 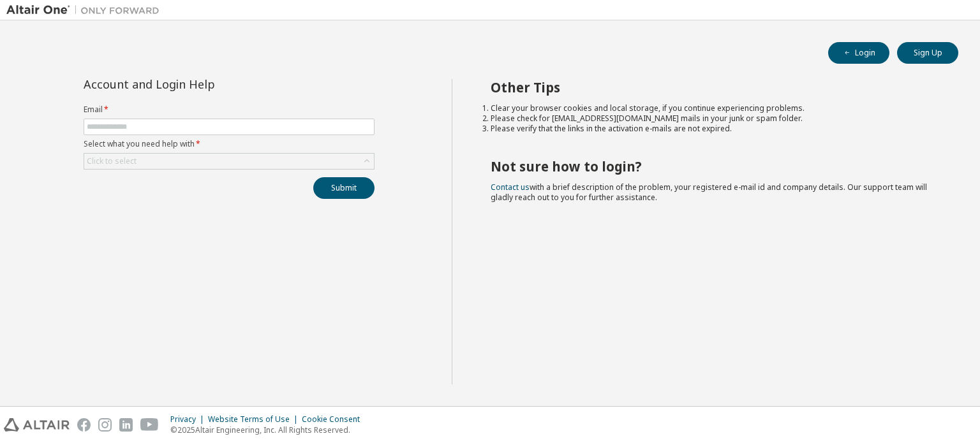 What do you see at coordinates (255, 420) in the screenshot?
I see `div: Website Terms of Use` at bounding box center [255, 420].